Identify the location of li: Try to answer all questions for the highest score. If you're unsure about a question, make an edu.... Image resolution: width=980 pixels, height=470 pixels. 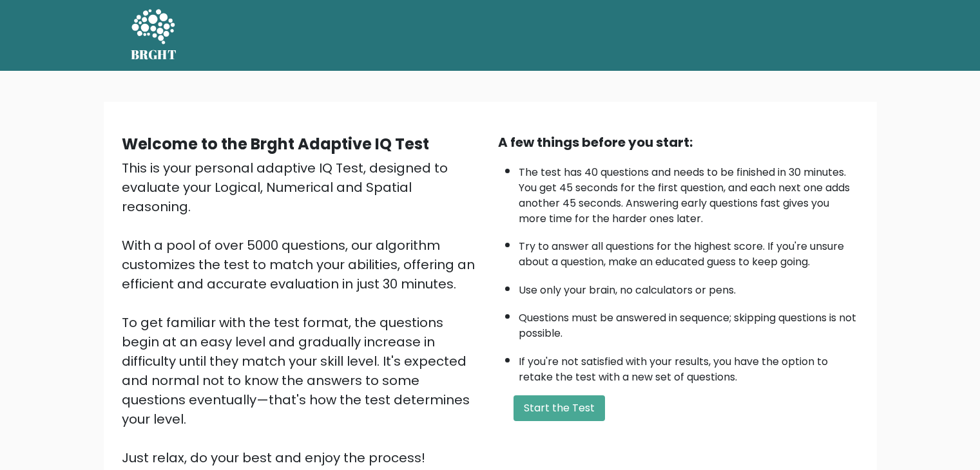
(689, 251).